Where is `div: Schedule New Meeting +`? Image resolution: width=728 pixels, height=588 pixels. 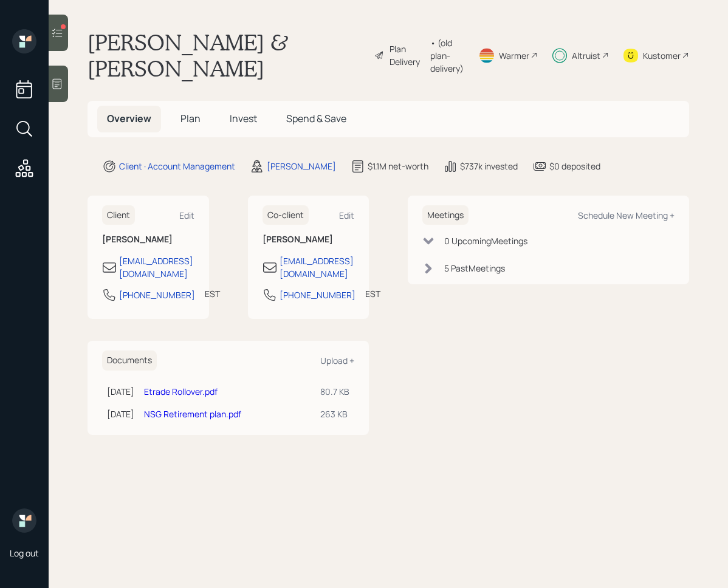 div: Schedule New Meeting + is located at coordinates (626, 215).